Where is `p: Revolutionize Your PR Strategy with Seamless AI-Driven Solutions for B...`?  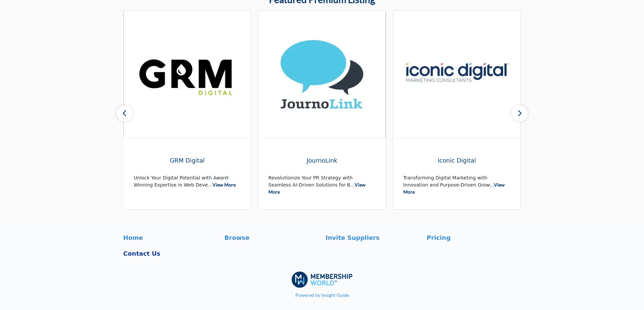 p: Revolutionize Your PR Strategy with Seamless AI-Driven Solutions for B... is located at coordinates (322, 185).